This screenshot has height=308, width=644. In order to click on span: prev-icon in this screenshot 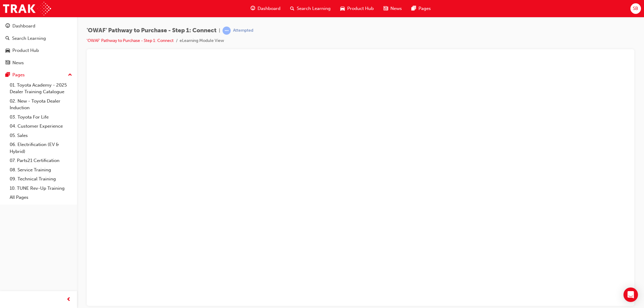, I will do `click(69, 299)`.